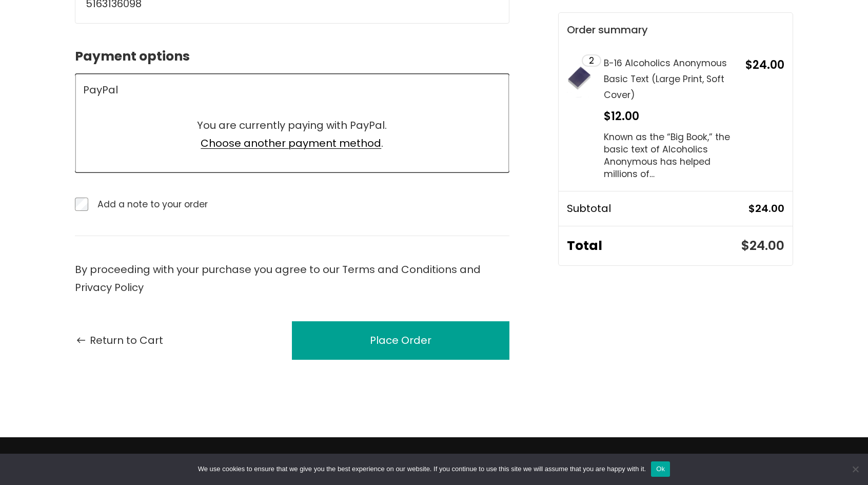  What do you see at coordinates (278, 278) in the screenshot?
I see `span: By proceeding with your purchase you agree to our Terms and Conditions and Privacy Policy` at bounding box center [278, 278].